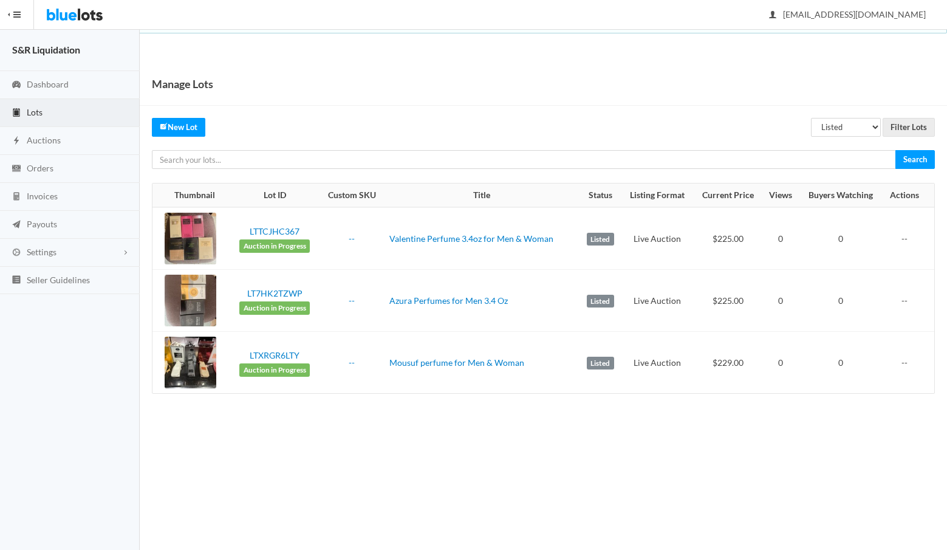 The height and width of the screenshot is (550, 947). I want to click on a: LTXRGR6LTY, so click(274, 355).